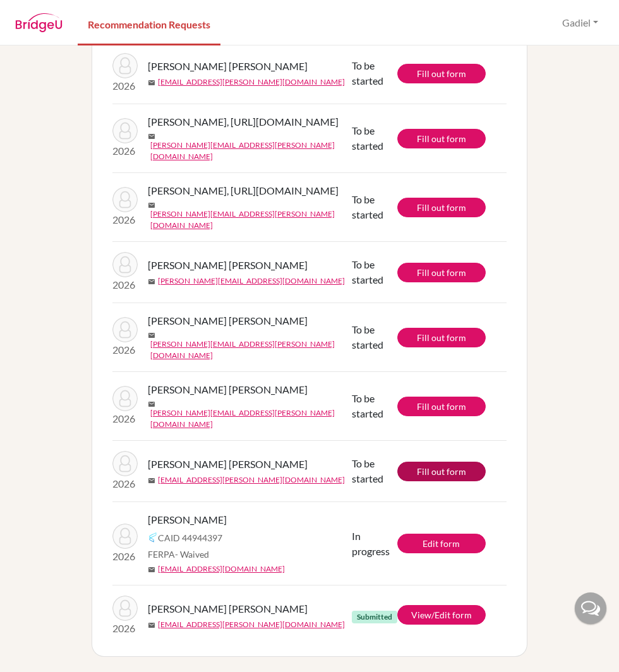 This screenshot has width=619, height=672. Describe the element at coordinates (125, 399) in the screenshot. I see `img: Cabrero Barrientos, Alberto` at that location.